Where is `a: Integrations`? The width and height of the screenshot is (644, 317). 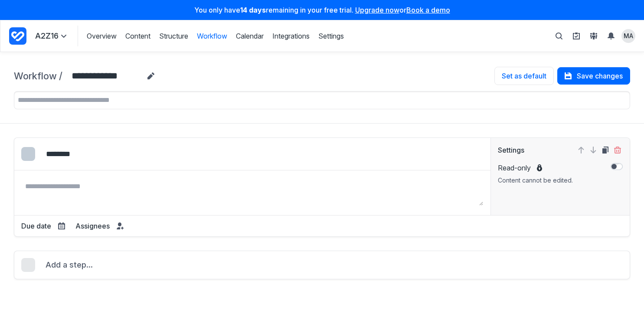 a: Integrations is located at coordinates (291, 36).